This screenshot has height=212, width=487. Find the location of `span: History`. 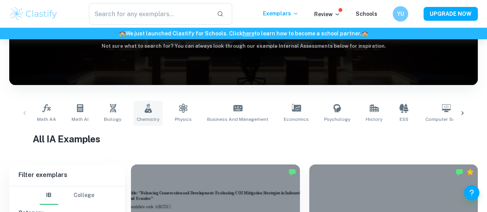

span: History is located at coordinates (374, 119).